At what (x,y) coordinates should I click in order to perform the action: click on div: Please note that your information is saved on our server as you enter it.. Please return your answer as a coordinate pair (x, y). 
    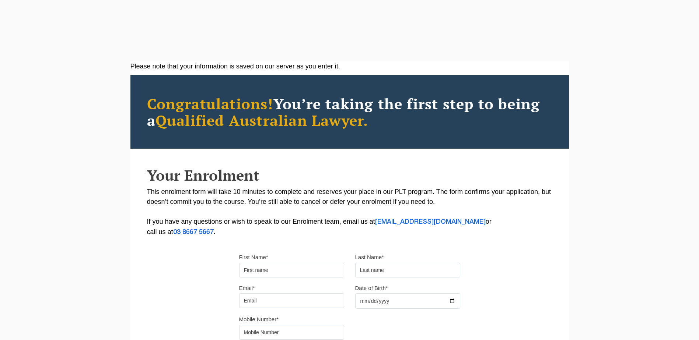
    Looking at the image, I should click on (350, 66).